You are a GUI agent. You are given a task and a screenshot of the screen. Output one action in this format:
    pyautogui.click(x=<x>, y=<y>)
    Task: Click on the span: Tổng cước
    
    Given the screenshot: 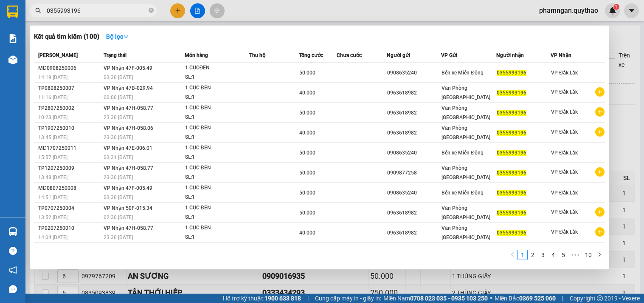 What is the action you would take?
    pyautogui.click(x=311, y=55)
    